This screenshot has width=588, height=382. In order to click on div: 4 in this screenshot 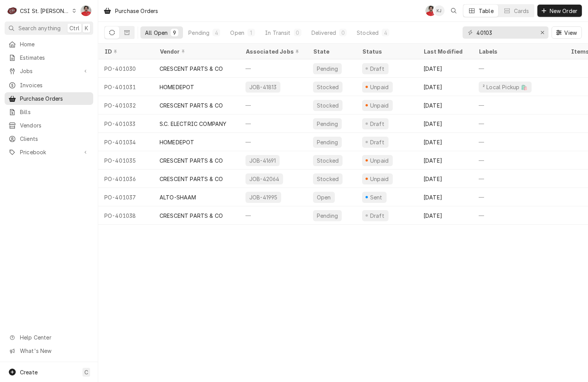, I will do `click(216, 33)`.